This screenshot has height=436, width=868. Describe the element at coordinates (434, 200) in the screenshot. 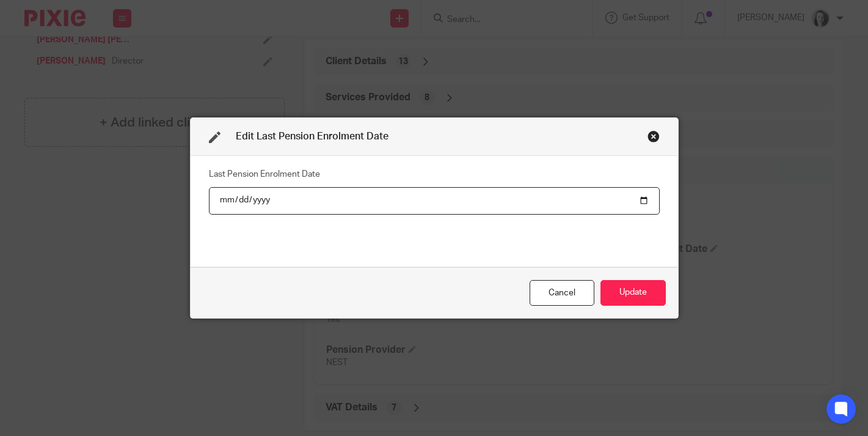

I see `input: YYYY-MM-DD` at that location.